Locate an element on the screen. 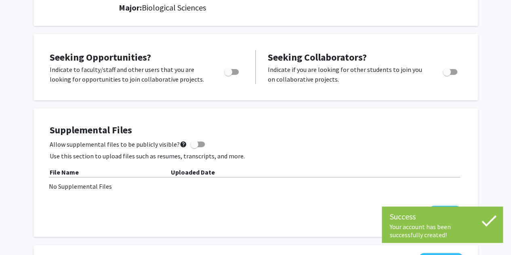 This screenshot has height=255, width=511. h4: Supplemental Files is located at coordinates (256, 130).